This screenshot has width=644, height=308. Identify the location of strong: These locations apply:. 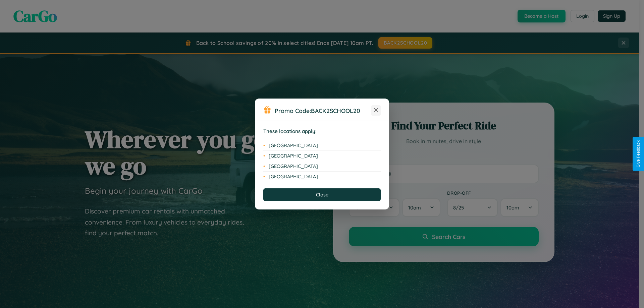
(290, 131).